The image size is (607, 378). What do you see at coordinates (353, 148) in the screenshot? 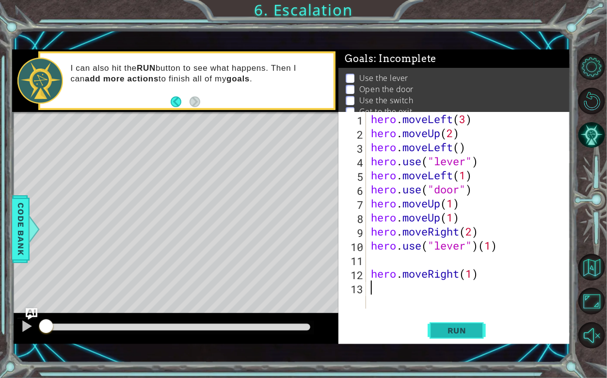
I see `div: 3` at bounding box center [353, 148].